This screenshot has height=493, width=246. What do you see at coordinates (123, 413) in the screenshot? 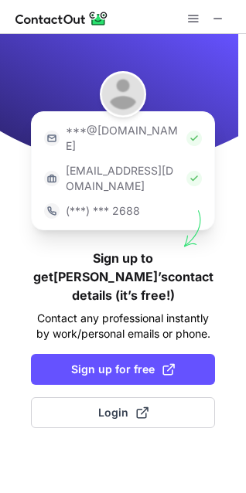
I see `button: Login` at bounding box center [123, 413].